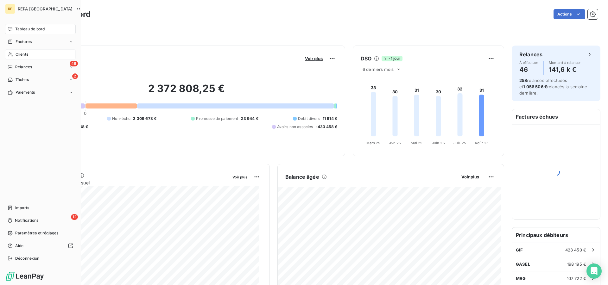 The height and width of the screenshot is (285, 608). Describe the element at coordinates (302, 177) in the screenshot. I see `h6: Balance âgée` at that location.